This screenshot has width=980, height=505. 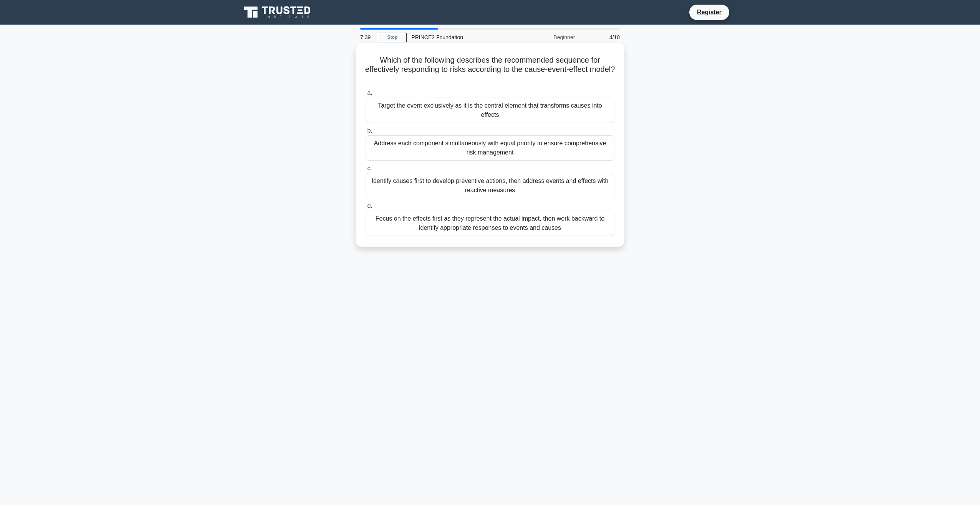 I want to click on a: Register, so click(x=709, y=12).